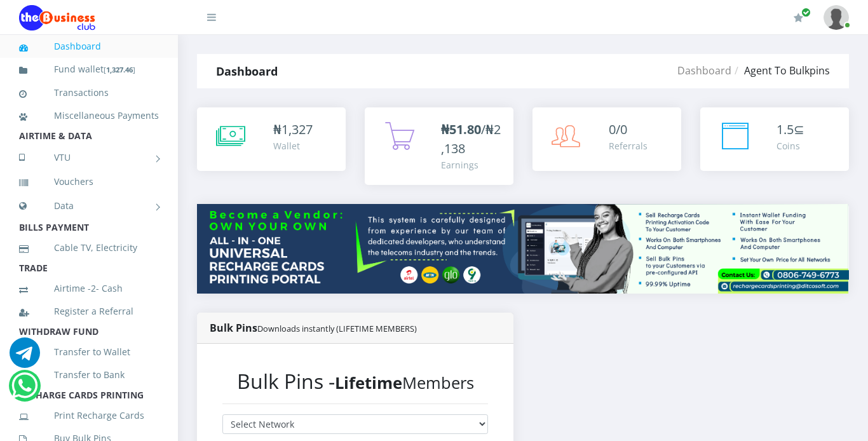  I want to click on strong: Bulk Pins, so click(313, 328).